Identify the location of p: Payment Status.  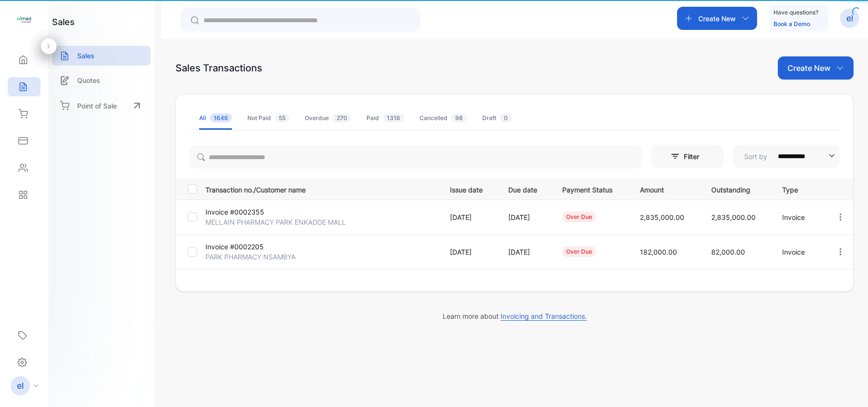
(592, 189).